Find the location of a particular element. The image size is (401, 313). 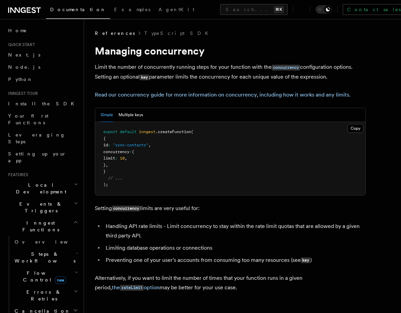

button: Inngest Functions is located at coordinates (42, 226).